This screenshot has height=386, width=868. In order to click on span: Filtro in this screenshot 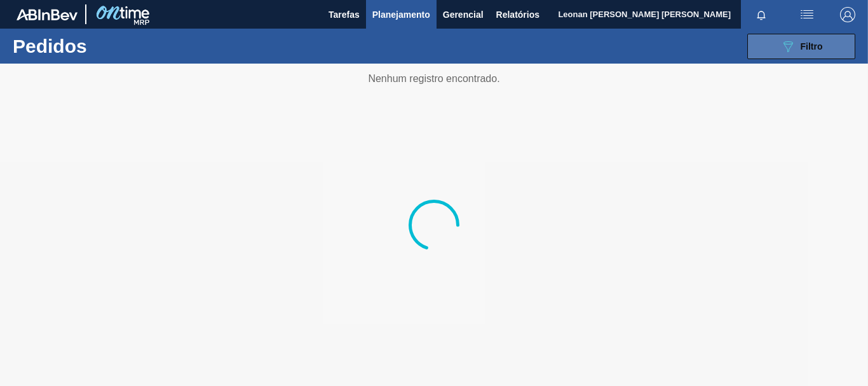, I will do `click(811, 46)`.